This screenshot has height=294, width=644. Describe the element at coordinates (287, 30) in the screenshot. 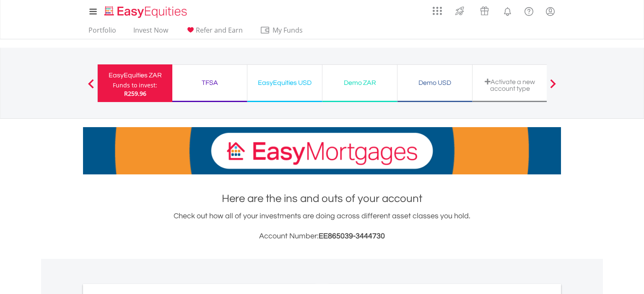

I see `span: My Funds` at that location.